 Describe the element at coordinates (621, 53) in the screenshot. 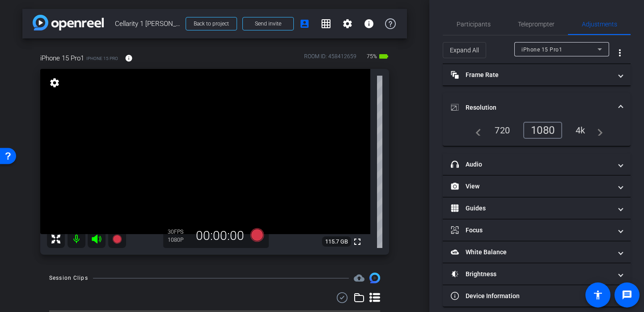

I see `button: More Options for Adjustments Panel` at that location.